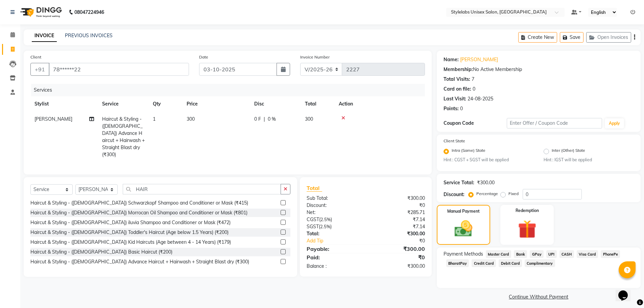 This screenshot has height=308, width=644. I want to click on span: Payment Methods, so click(463, 254).